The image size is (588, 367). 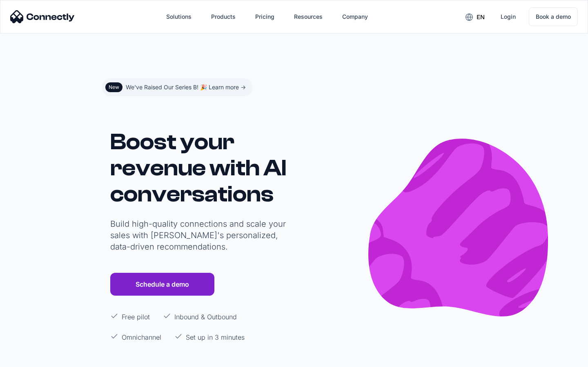 What do you see at coordinates (162, 285) in the screenshot?
I see `a: Schedule a demo` at bounding box center [162, 285].